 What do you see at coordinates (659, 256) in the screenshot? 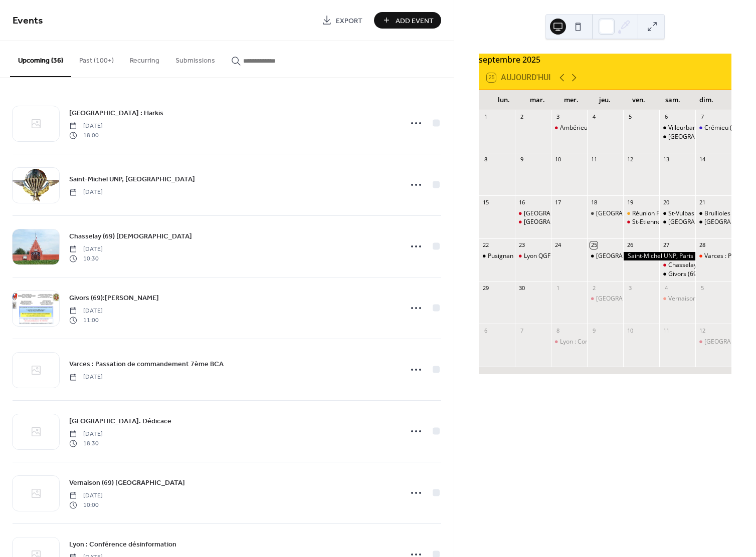
I see `div: Saint-Michel UNP, Paris` at bounding box center [659, 256].